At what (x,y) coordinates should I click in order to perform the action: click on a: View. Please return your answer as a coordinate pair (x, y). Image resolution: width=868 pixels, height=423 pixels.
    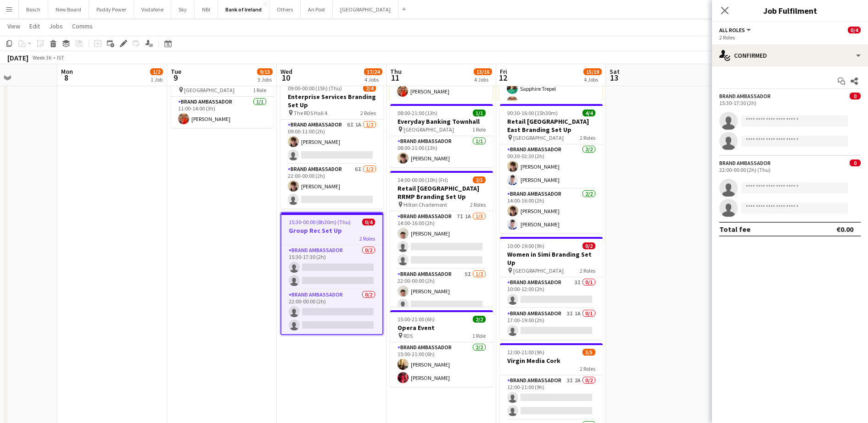
    Looking at the image, I should click on (14, 26).